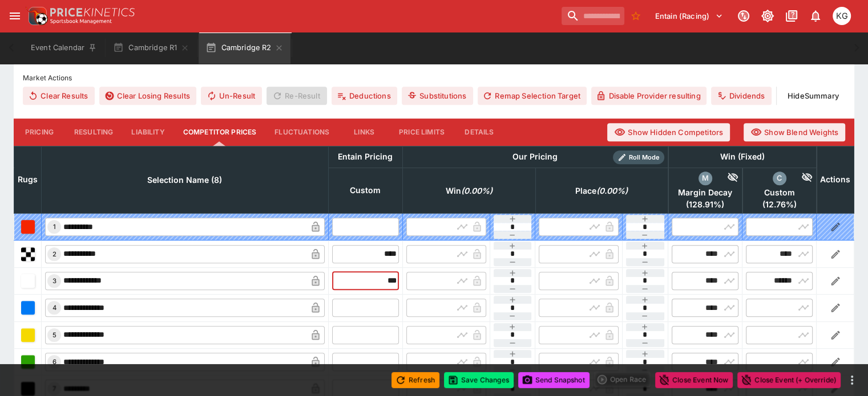 The height and width of the screenshot is (396, 868). Describe the element at coordinates (184, 180) in the screenshot. I see `span: Selection Name (8)` at that location.